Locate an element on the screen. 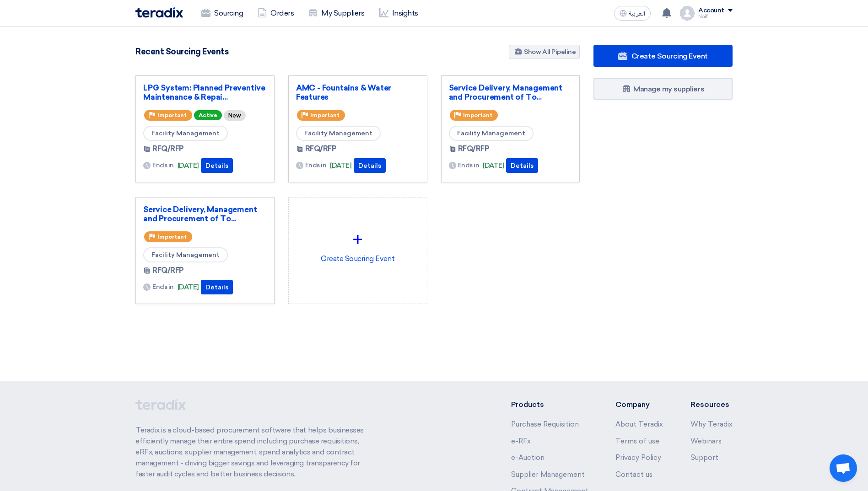 The width and height of the screenshot is (868, 491). a: Sourcing is located at coordinates (222, 13).